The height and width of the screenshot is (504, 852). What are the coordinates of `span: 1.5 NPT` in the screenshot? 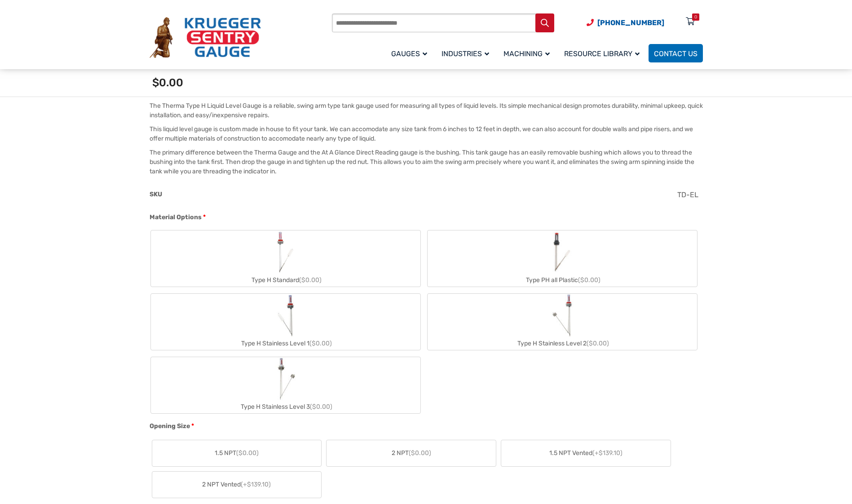 It's located at (237, 453).